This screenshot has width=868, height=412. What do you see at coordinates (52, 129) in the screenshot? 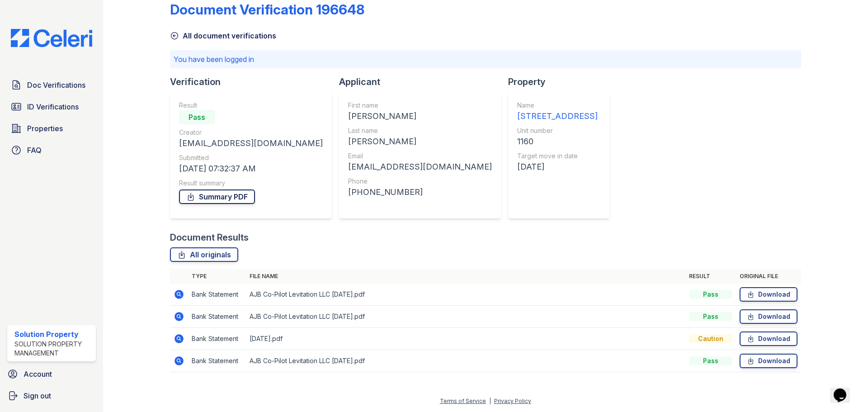
I see `a: Properties` at bounding box center [52, 129].